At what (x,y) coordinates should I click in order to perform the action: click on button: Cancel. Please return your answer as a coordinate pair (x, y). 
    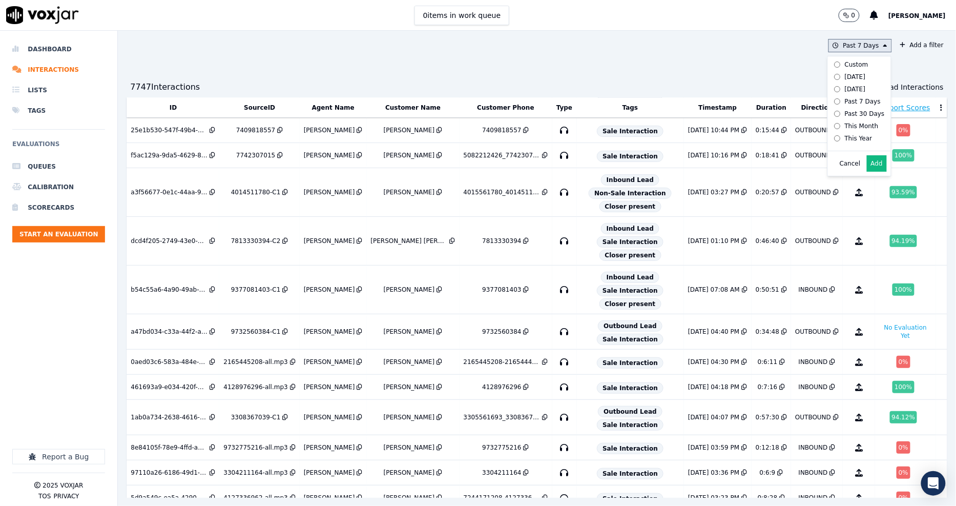
    Looking at the image, I should click on (850, 163).